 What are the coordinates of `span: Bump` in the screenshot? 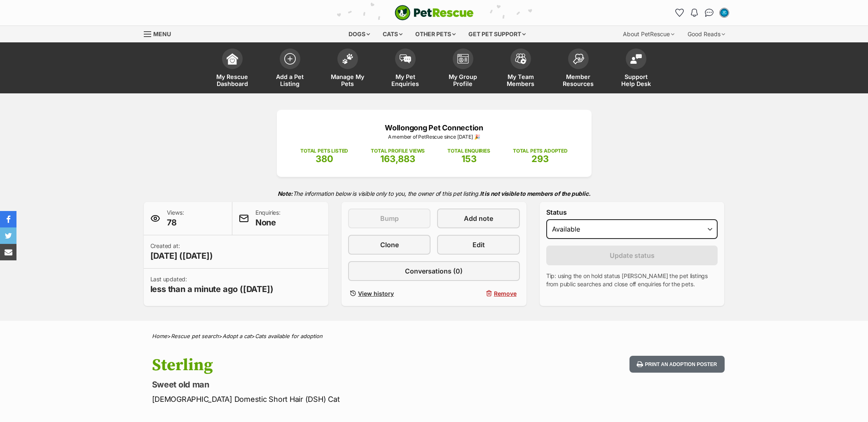 It's located at (389, 219).